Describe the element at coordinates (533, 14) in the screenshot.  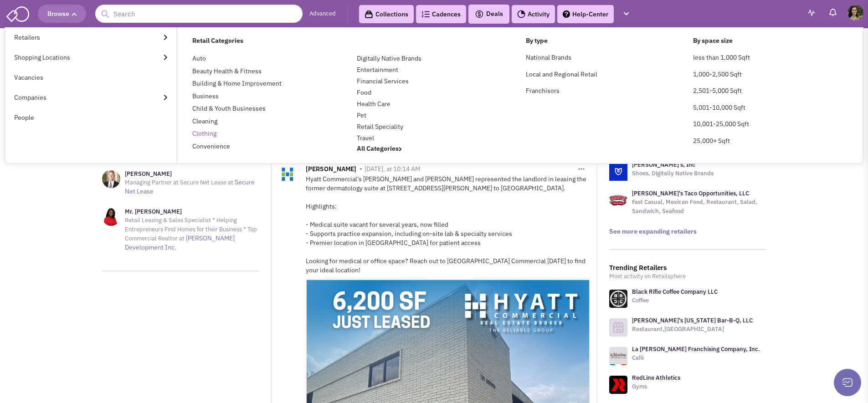
I see `a: Activity` at that location.